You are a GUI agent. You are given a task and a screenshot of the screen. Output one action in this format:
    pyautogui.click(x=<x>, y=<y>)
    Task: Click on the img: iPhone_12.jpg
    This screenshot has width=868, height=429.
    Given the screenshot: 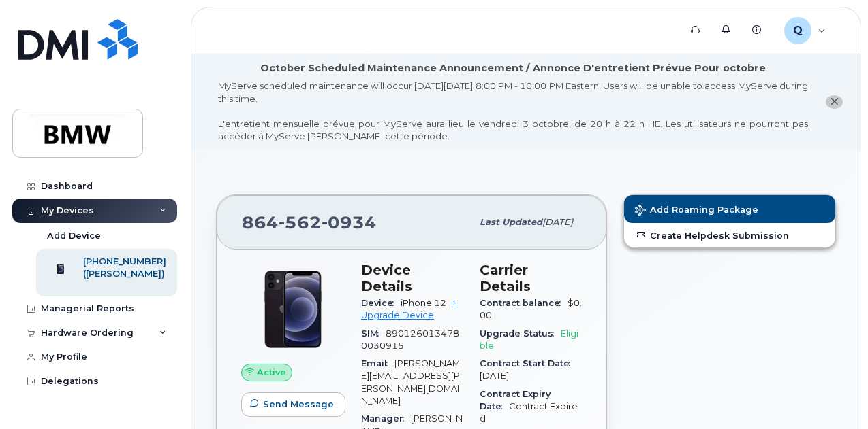 What is the action you would take?
    pyautogui.click(x=293, y=309)
    